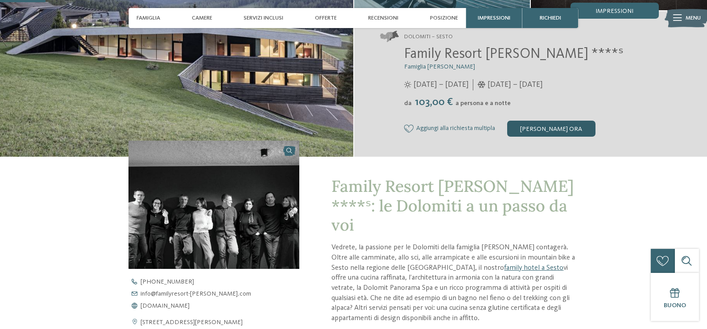 Image resolution: width=707 pixels, height=329 pixels. I want to click on i: Orari d'apertura estate, so click(407, 85).